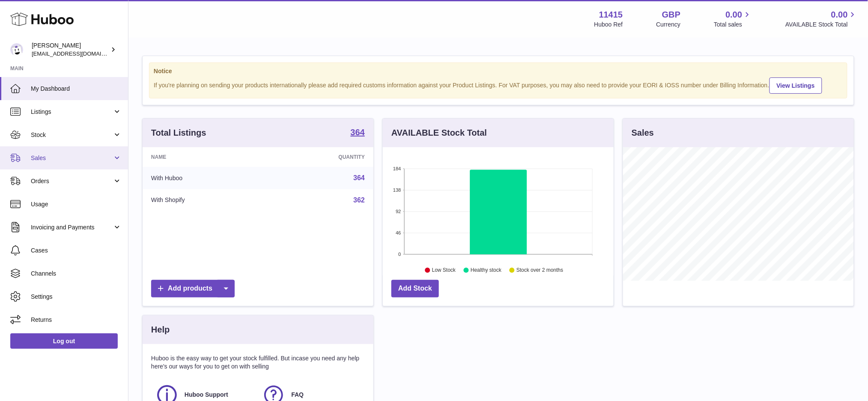  What do you see at coordinates (399, 254) in the screenshot?
I see `text: 0` at bounding box center [399, 254].